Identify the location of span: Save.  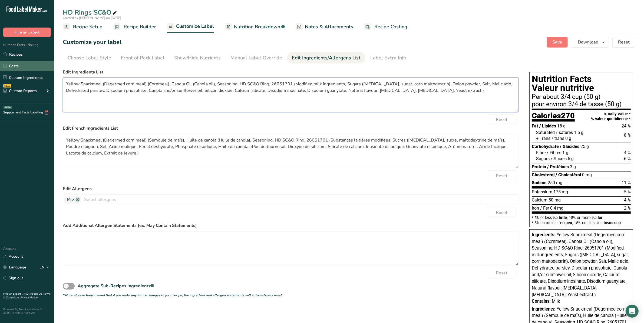
(557, 42).